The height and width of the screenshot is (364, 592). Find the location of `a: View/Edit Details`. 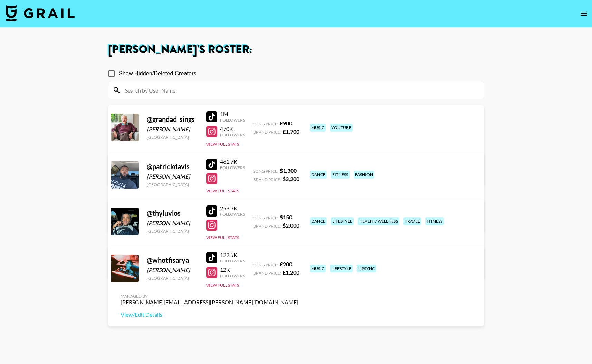

a: View/Edit Details is located at coordinates (210, 315).